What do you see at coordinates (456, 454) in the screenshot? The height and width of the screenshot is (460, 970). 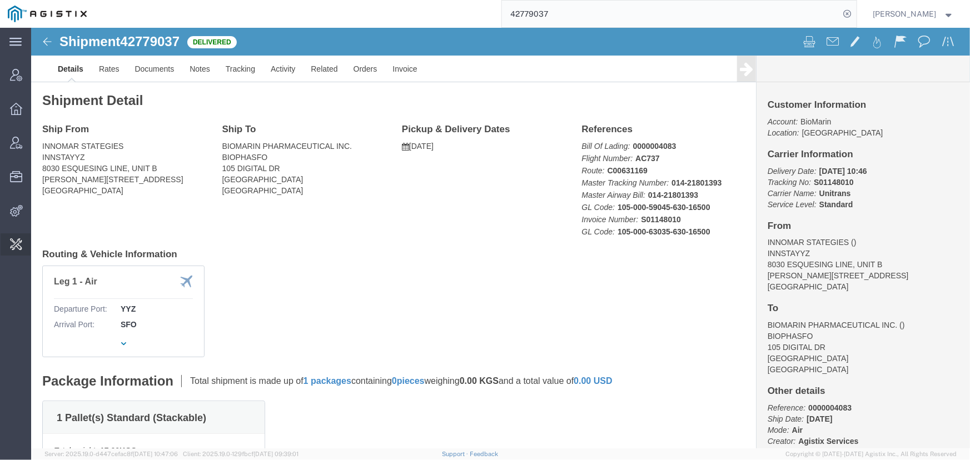 I see `a: Support` at bounding box center [456, 454].